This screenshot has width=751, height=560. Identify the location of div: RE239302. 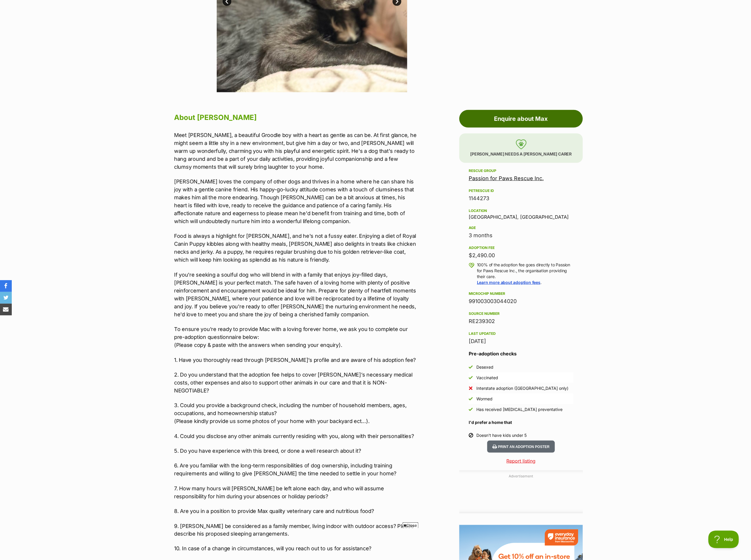
(521, 321).